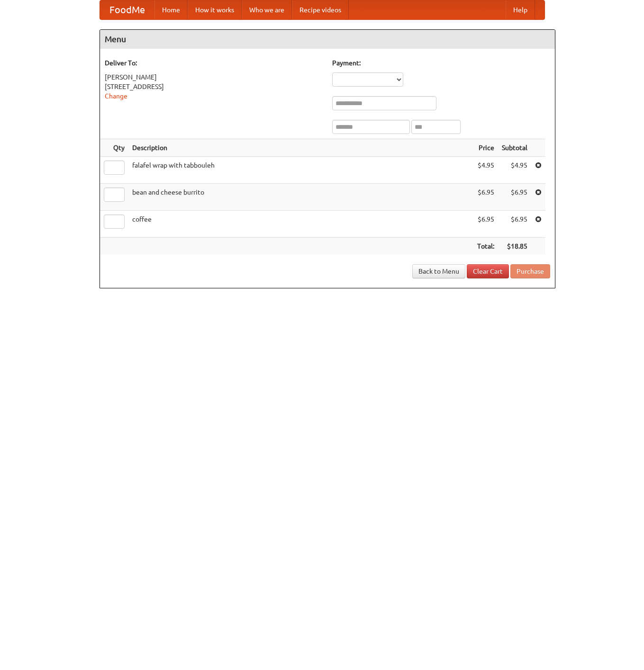  Describe the element at coordinates (320, 10) in the screenshot. I see `a: Recipe videos` at that location.